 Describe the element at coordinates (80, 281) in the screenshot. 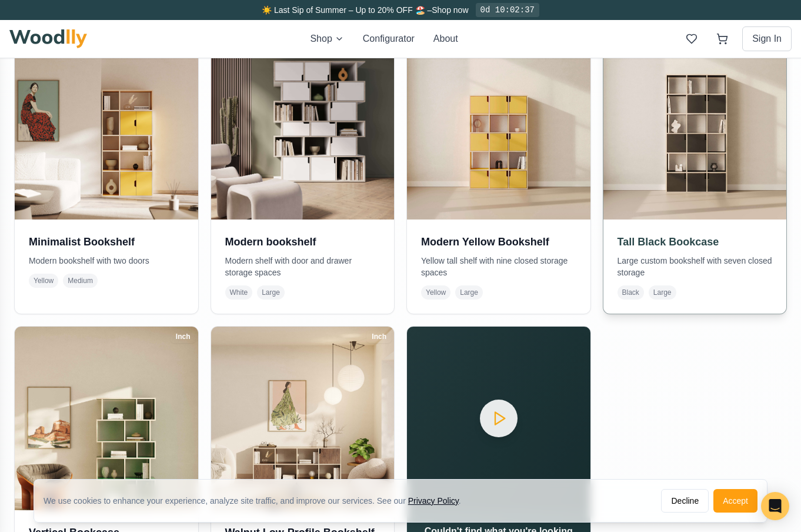

I see `span: Medium` at that location.